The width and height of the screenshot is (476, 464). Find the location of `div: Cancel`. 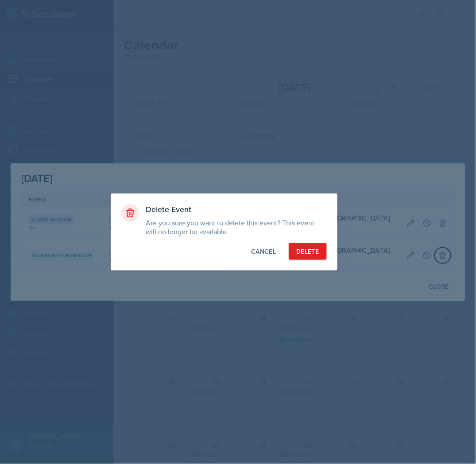

div: Cancel is located at coordinates (264, 251).